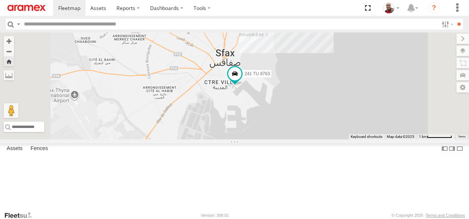 The image size is (469, 219). I want to click on span: Map data ©2025, so click(400, 136).